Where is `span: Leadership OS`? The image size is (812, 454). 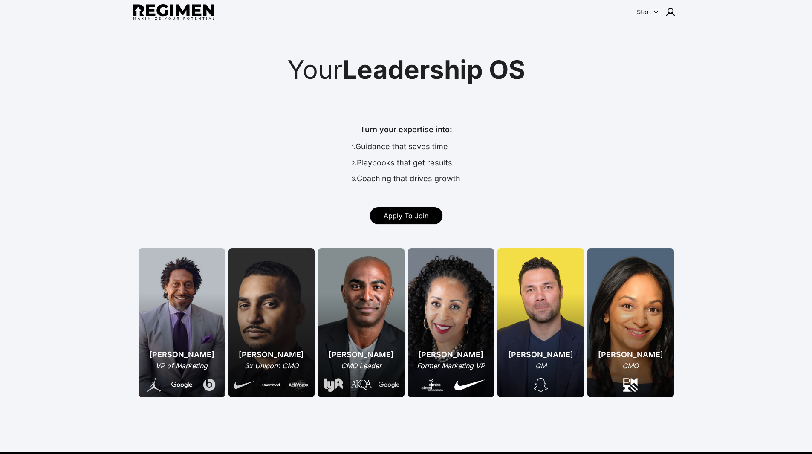
span: Leadership OS is located at coordinates (434, 69).